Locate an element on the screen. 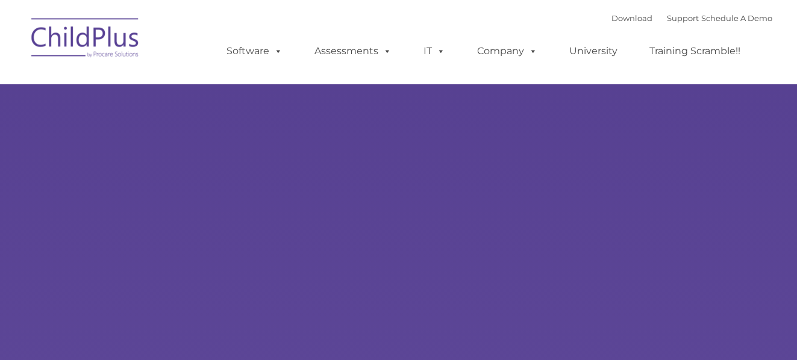 This screenshot has height=360, width=797. a: Company is located at coordinates (508, 51).